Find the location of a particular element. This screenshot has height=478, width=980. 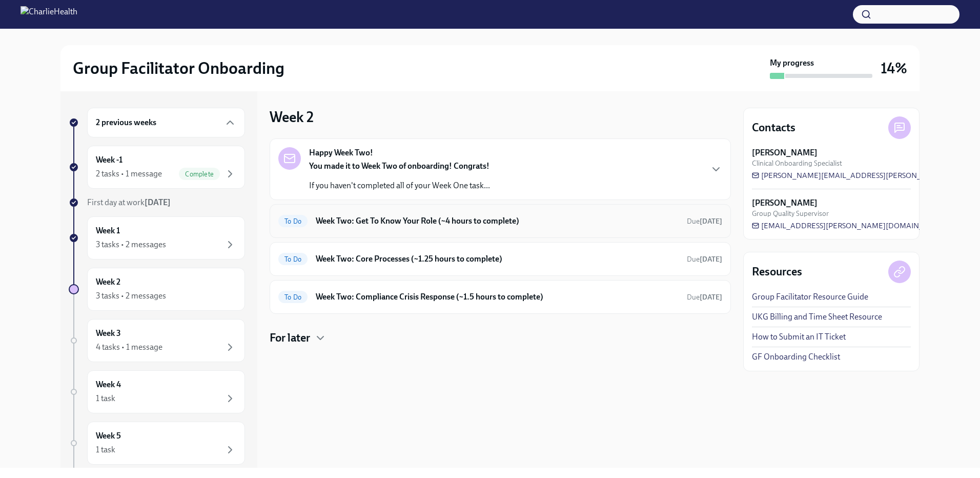

span: Group Quality Supervisor is located at coordinates (790, 213).